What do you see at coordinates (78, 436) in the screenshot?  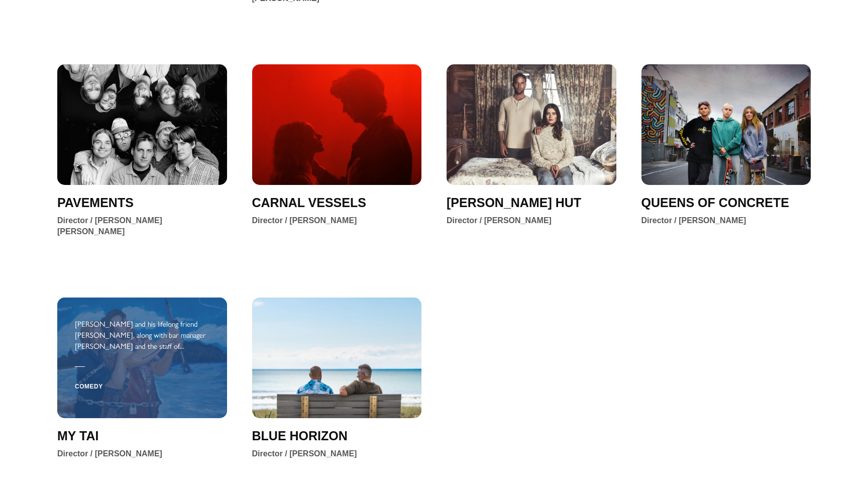 I see `a: MY TAI` at bounding box center [78, 436].